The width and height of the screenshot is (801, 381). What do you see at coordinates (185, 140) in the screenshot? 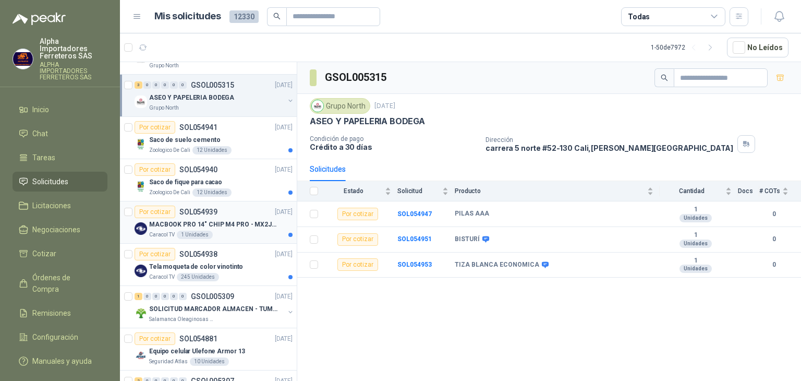
I see `p: Saco de suelo cemento` at bounding box center [185, 140].